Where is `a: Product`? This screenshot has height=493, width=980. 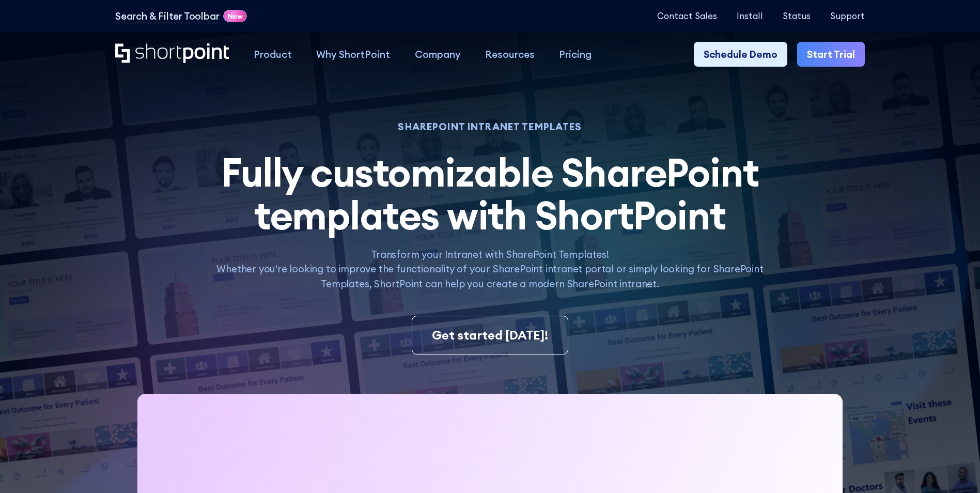
a: Product is located at coordinates (272, 54).